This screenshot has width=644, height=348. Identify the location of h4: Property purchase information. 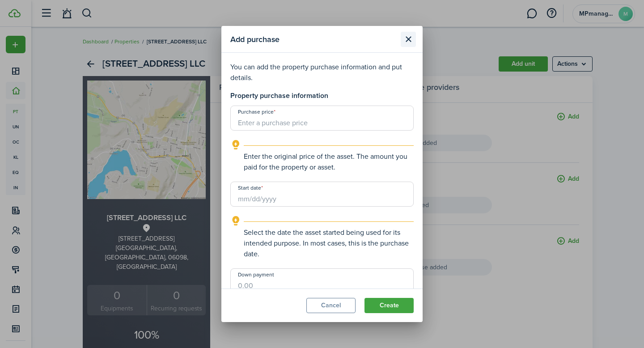
(322, 96).